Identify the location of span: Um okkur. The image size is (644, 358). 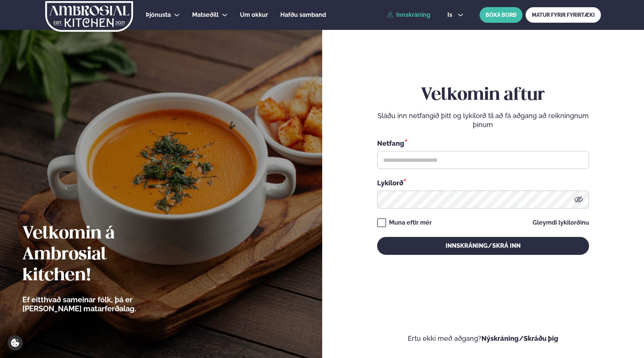
(254, 14).